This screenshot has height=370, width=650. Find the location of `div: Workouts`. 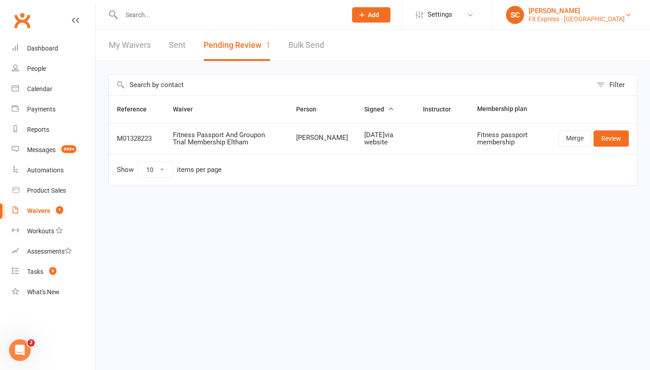

div: Workouts is located at coordinates (41, 231).